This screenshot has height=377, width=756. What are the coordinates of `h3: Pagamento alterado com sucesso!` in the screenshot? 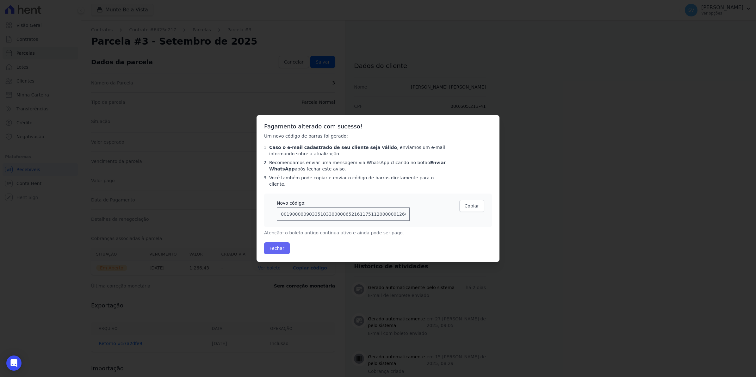 It's located at (378, 126).